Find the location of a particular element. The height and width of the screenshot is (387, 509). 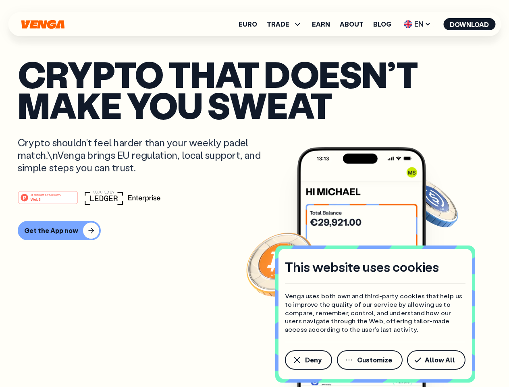

a: About is located at coordinates (352, 24).